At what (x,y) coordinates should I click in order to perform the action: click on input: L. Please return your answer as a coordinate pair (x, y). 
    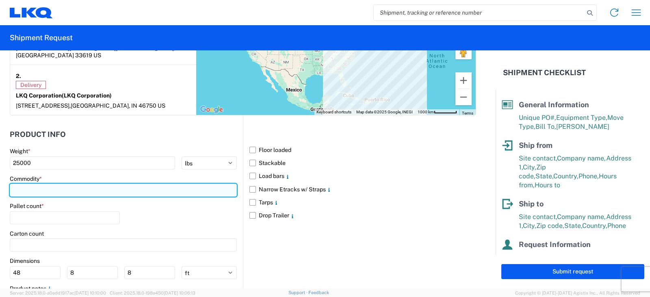
    Looking at the image, I should click on (35, 273).